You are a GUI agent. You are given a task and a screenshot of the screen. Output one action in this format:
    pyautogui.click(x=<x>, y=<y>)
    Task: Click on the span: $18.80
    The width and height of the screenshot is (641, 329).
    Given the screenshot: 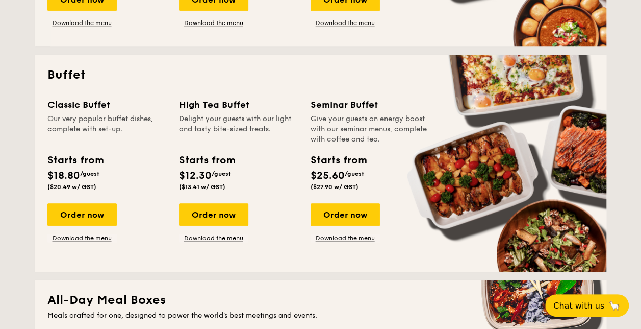 What is the action you would take?
    pyautogui.click(x=64, y=176)
    